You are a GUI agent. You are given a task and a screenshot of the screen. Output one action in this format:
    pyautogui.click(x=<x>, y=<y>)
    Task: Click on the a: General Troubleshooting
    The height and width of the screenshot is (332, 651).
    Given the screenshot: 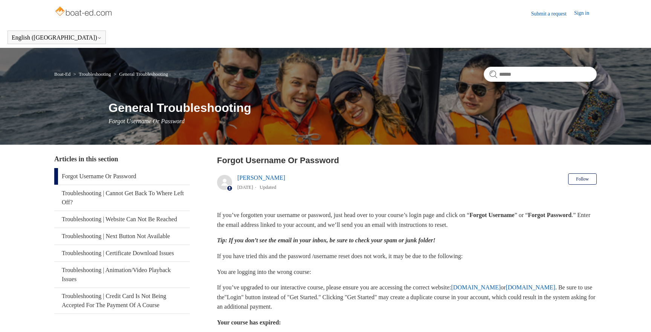 What is the action you would take?
    pyautogui.click(x=143, y=74)
    